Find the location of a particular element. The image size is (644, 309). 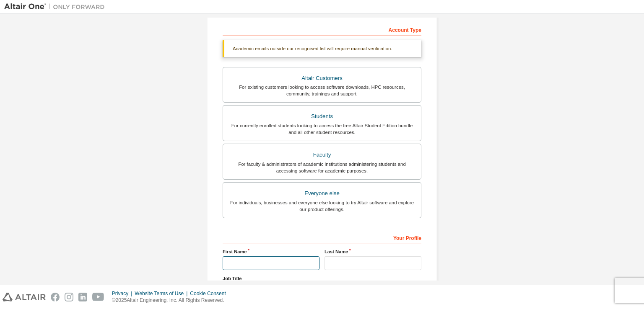

div: Website Terms of Use is located at coordinates (162, 293).